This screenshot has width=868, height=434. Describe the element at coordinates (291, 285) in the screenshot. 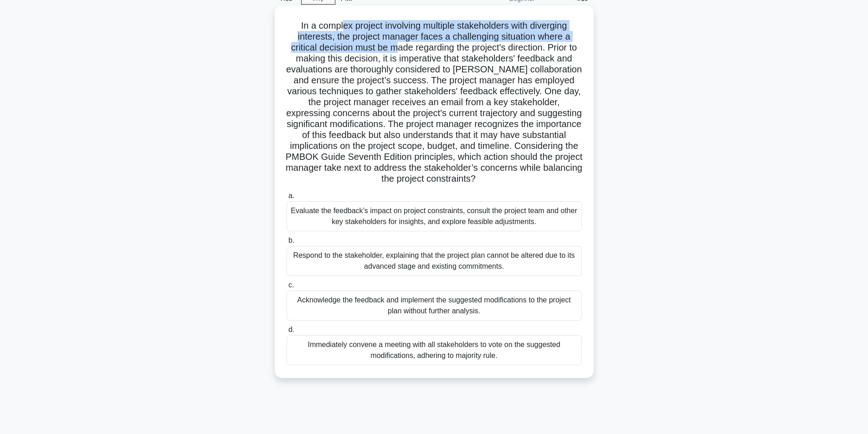

I see `span: c.` at that location.